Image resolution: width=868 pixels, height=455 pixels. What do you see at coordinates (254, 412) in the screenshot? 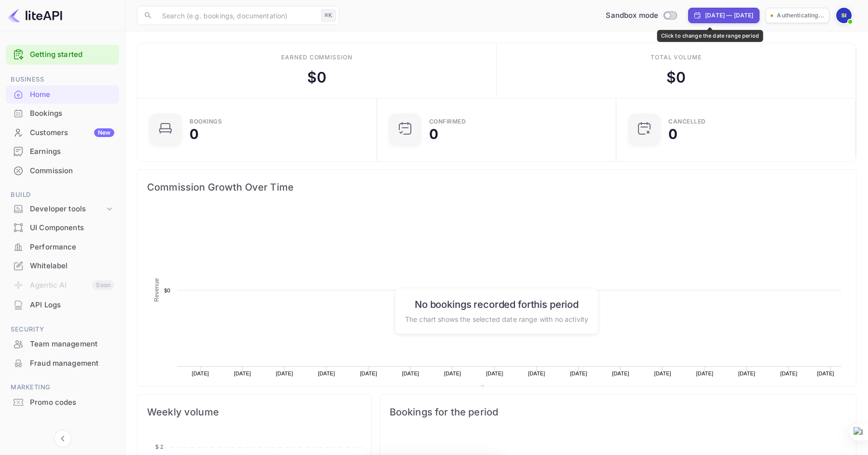
I see `span: Weekly volume` at bounding box center [254, 412].